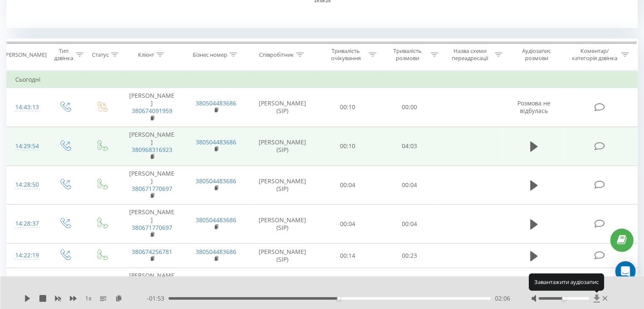 This screenshot has width=644, height=309. Describe the element at coordinates (152, 252) in the screenshot. I see `a: 380674256781` at that location.